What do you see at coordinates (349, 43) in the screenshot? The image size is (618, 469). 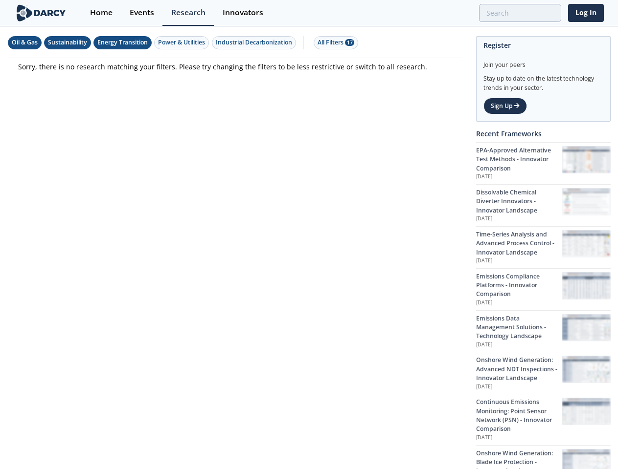 I see `span: 17` at bounding box center [349, 43].